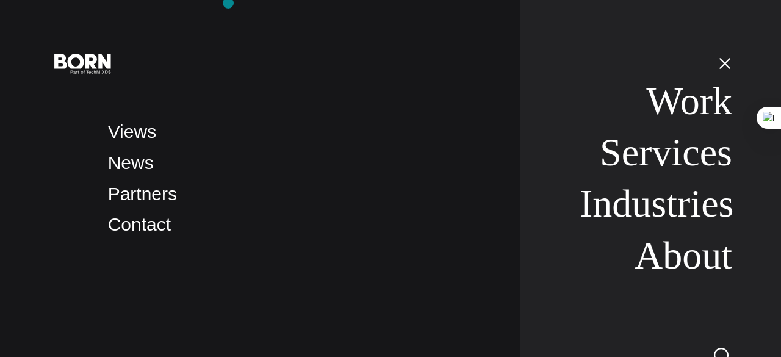 This screenshot has height=357, width=781. Describe the element at coordinates (665, 152) in the screenshot. I see `a: Services` at that location.